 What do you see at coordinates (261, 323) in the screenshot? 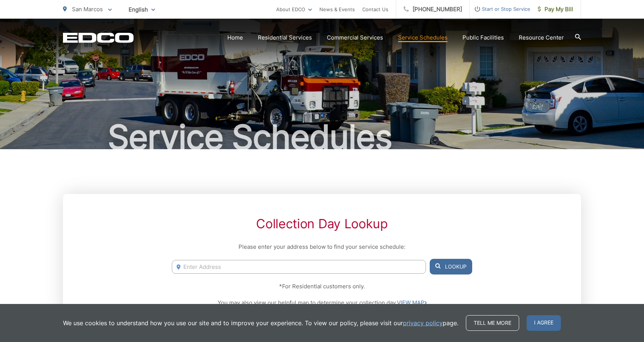
I see `p: We use cookies to understand how you use our site and to improve your experience. To view our pol...` at bounding box center [261, 323].